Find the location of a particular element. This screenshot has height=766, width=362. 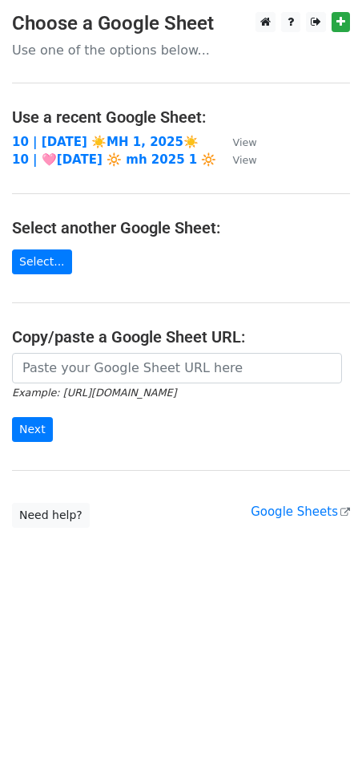

p: Use one of the options below... is located at coordinates (181, 50).